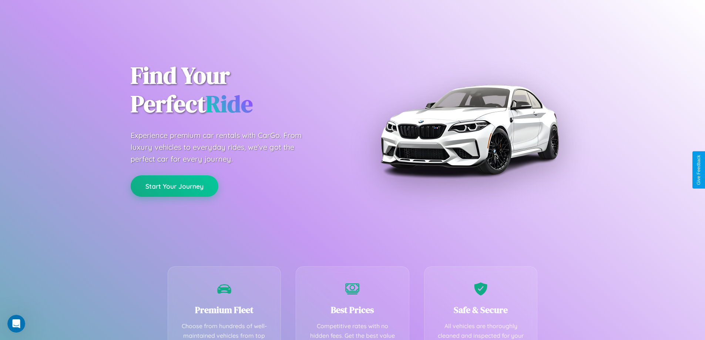 The height and width of the screenshot is (340, 705). I want to click on p: Experience premium car rentals with CarGo. From luxury vehicles to everyday rides, we've got the ..., so click(223, 147).